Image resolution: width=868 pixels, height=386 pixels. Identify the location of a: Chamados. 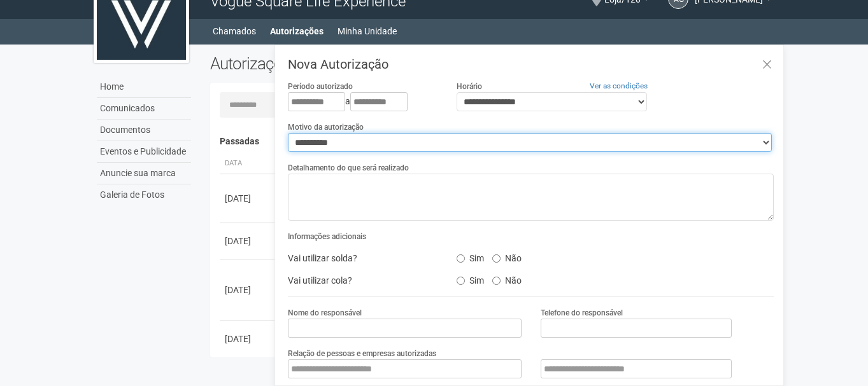
(235, 31).